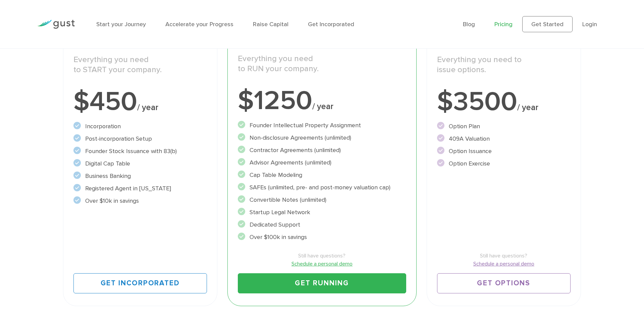 This screenshot has width=644, height=334. What do you see at coordinates (503, 65) in the screenshot?
I see `p: Everything you need to issue options.` at bounding box center [503, 65].